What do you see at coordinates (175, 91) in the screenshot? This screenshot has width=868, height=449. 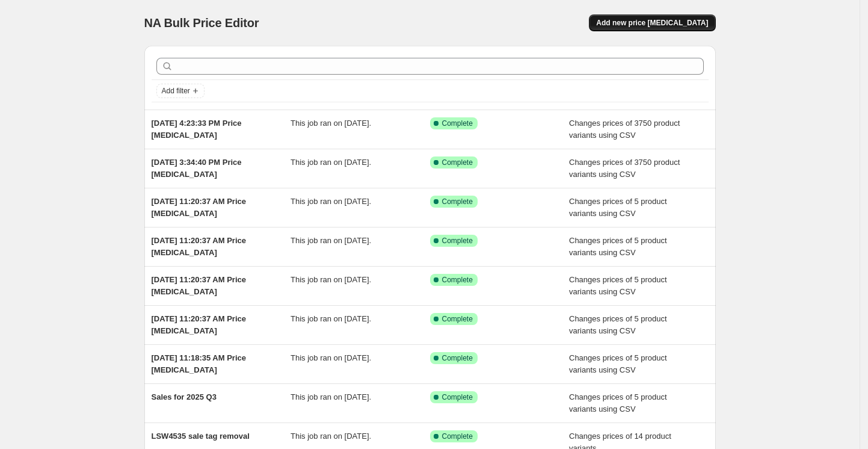 I see `span: Add filter` at bounding box center [175, 91].